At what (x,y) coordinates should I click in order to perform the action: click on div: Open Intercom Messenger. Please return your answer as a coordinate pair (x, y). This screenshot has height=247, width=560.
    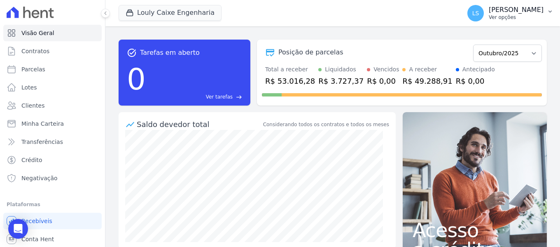
    Looking at the image, I should click on (18, 229).